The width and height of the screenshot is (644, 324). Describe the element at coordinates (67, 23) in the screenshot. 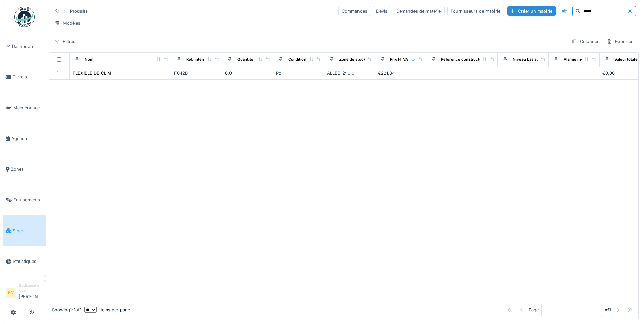

I see `div: Modèles` at that location.